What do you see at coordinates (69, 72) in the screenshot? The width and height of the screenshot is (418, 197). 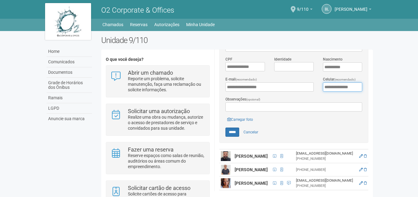 I see `a: Documentos` at bounding box center [69, 72].